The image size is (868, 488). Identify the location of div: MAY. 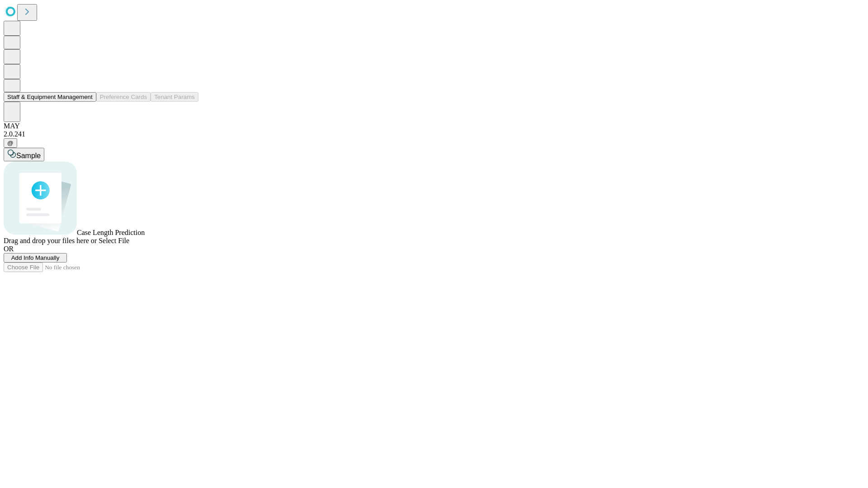
(434, 126).